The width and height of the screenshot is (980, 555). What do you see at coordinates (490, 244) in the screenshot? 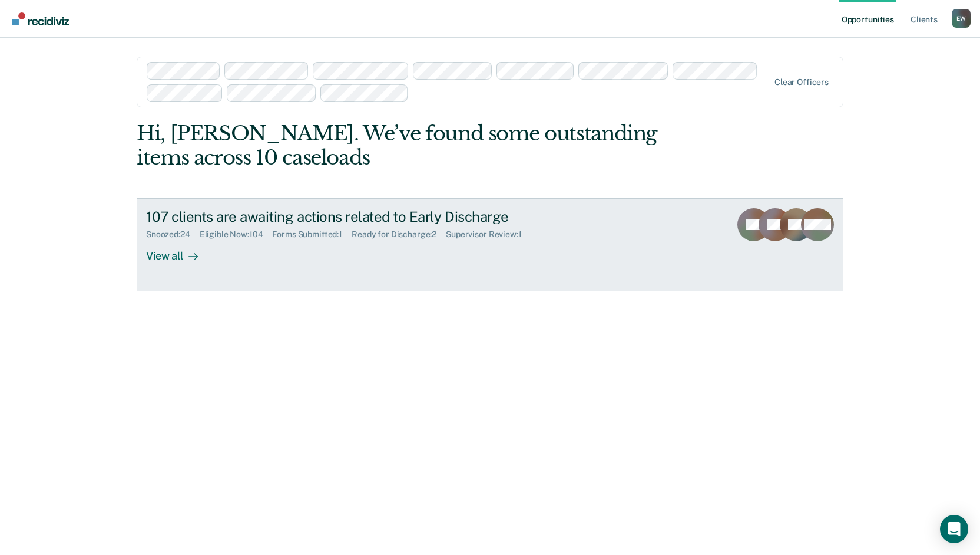
I see `a: 107 clients are awaiting actions related to Early DischargeSnoozed:24Eligible Now:104Forms Submit...` at bounding box center [490, 244].